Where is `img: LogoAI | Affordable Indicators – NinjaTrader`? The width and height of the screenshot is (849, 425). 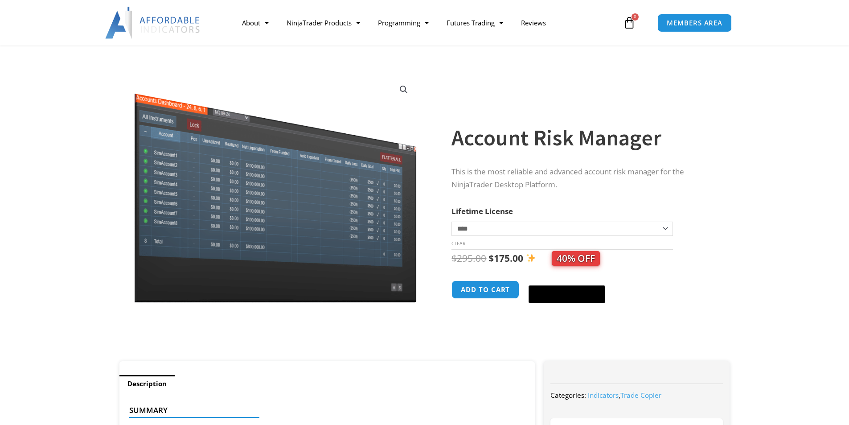
img: LogoAI | Affordable Indicators – NinjaTrader is located at coordinates (153, 23).